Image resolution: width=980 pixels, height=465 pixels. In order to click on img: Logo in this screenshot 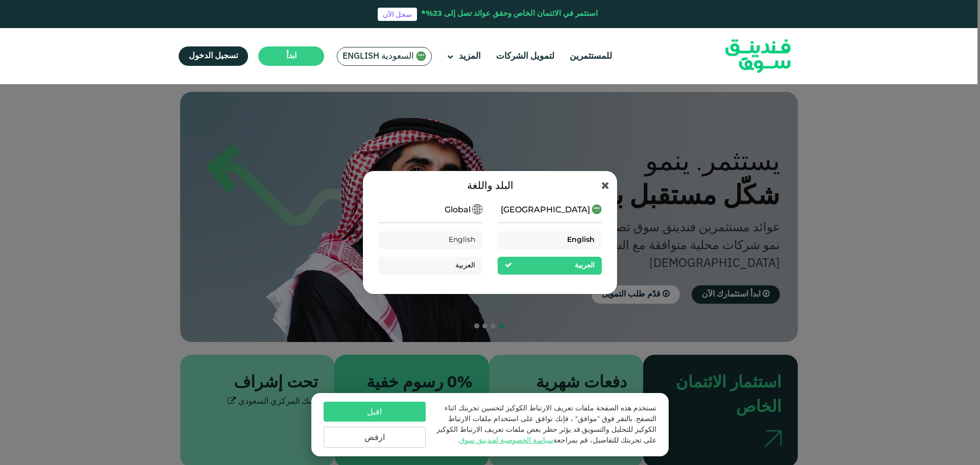, I will do `click(758, 56)`.